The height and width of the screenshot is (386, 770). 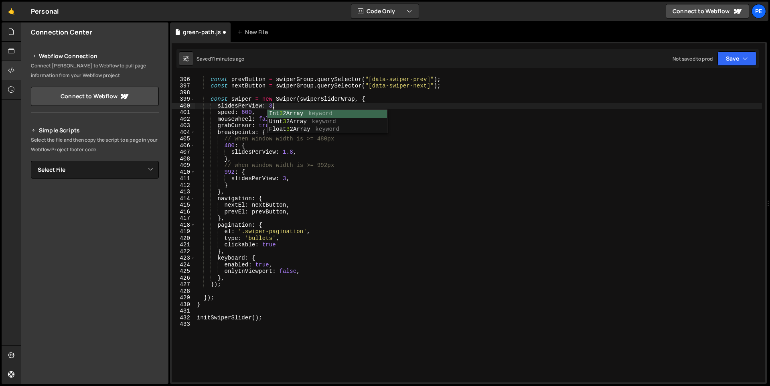 What do you see at coordinates (183, 172) in the screenshot?
I see `div: 410` at bounding box center [183, 172].